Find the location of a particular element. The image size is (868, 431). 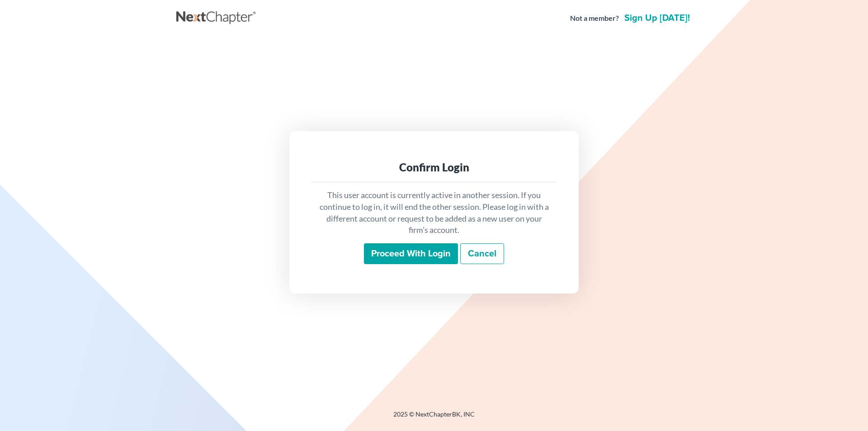

strong: Not a member? is located at coordinates (595, 18).